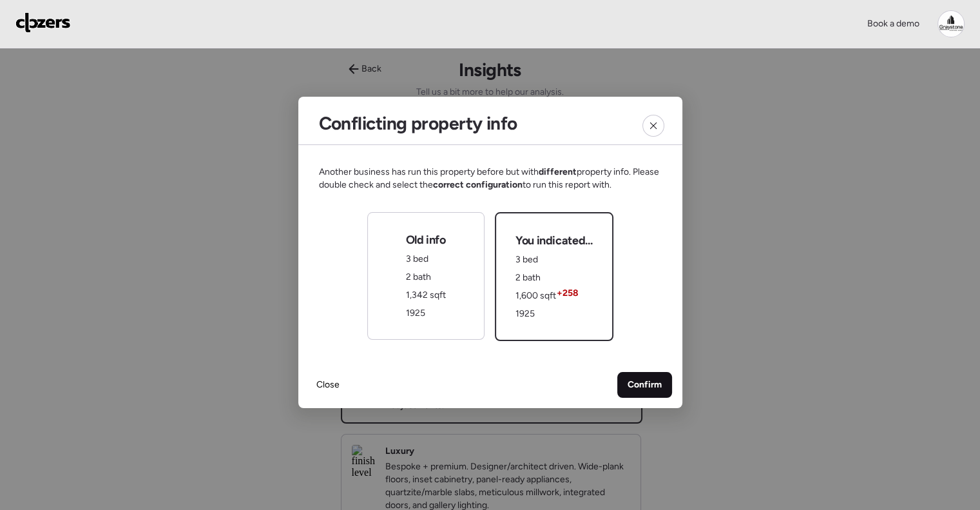 The width and height of the screenshot is (980, 510). What do you see at coordinates (328, 385) in the screenshot?
I see `span: Close` at bounding box center [328, 385].